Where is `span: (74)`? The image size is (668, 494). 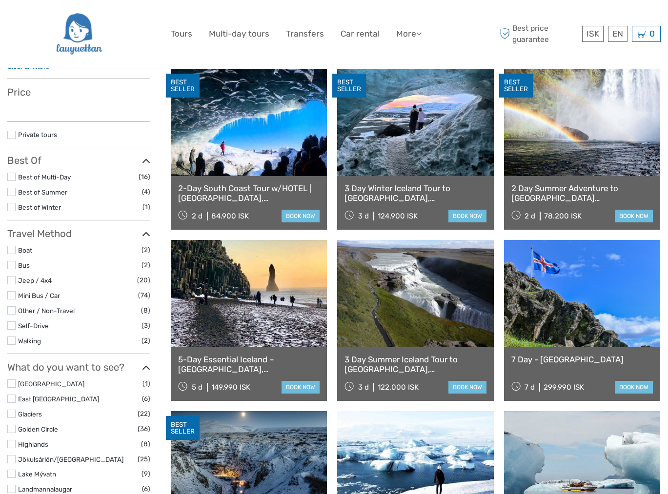 span: (74) is located at coordinates (144, 295).